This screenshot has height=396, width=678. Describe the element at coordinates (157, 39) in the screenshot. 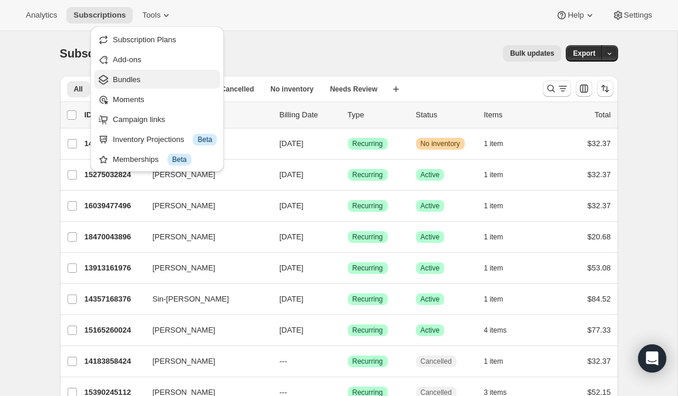

I see `button: Subscription Plans` at that location.